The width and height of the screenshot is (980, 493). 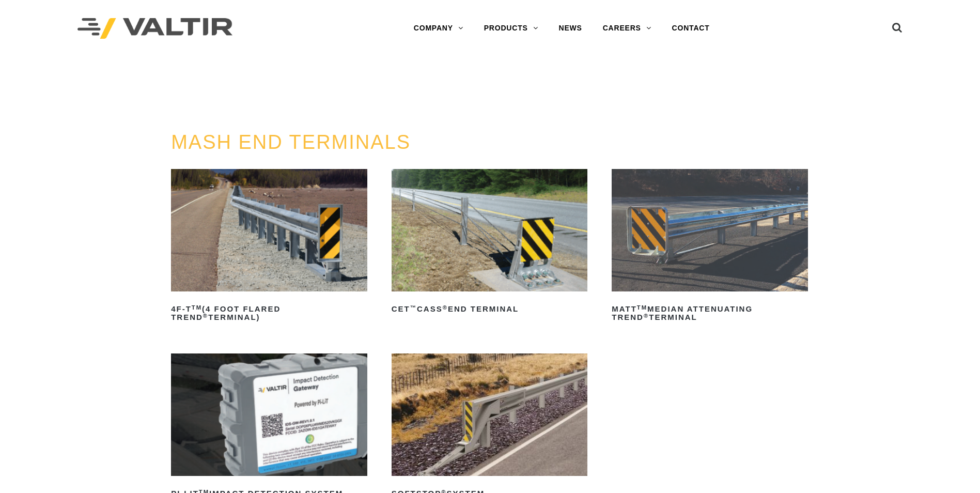 I want to click on h2: MATT Median Attenuating TREND Terminal, so click(x=710, y=313).